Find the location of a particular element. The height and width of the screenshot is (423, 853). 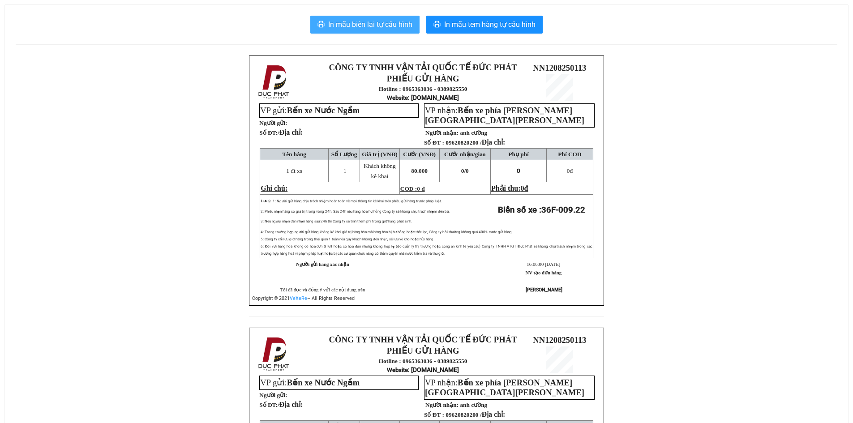

span: Cước nhận/giao is located at coordinates (465, 154).